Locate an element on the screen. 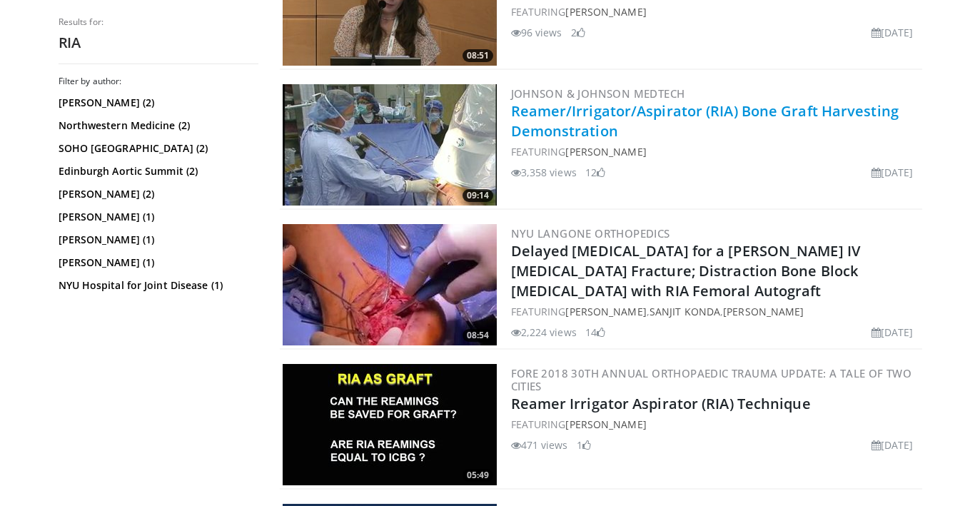 This screenshot has height=506, width=980. a: 08:54 is located at coordinates (390, 284).